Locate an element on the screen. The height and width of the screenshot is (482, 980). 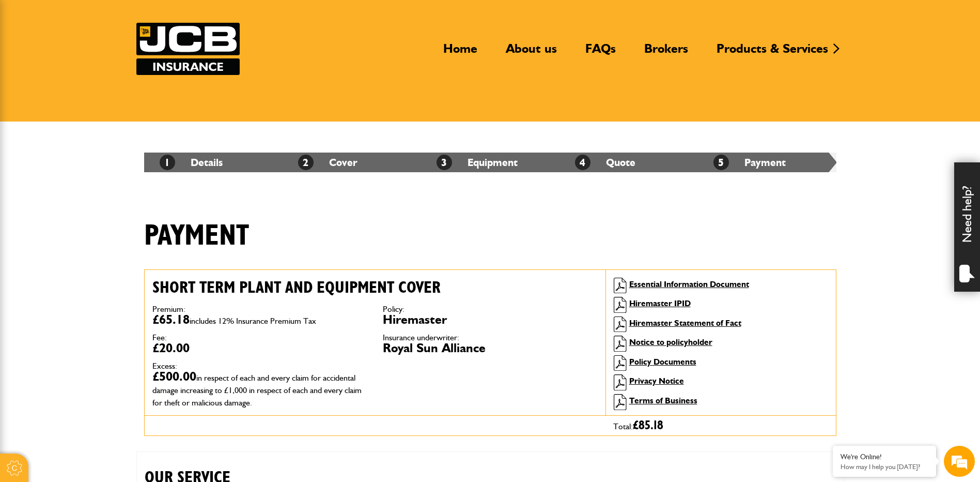
li: Payment is located at coordinates (767, 162).